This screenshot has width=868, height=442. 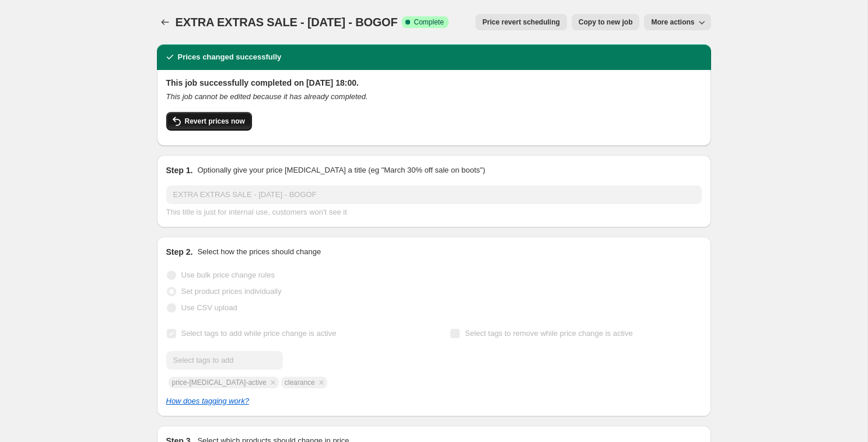 I want to click on span: Select tags to add while price change is active, so click(x=259, y=333).